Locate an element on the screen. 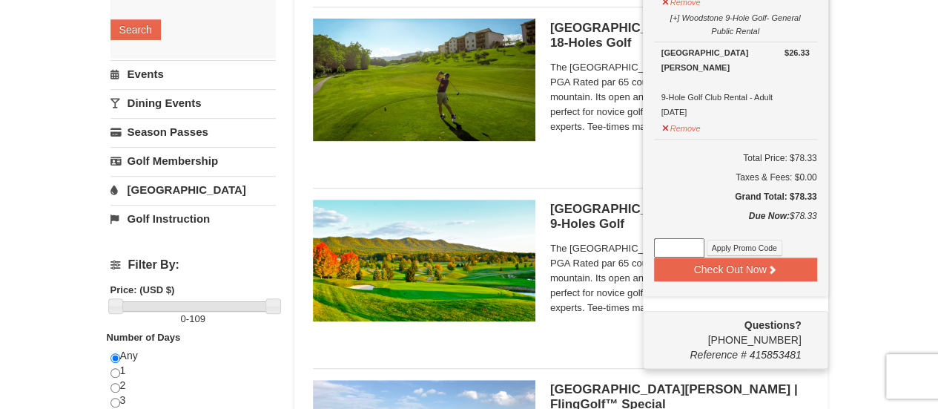 This screenshot has width=938, height=409. a: Events is located at coordinates (193, 73).